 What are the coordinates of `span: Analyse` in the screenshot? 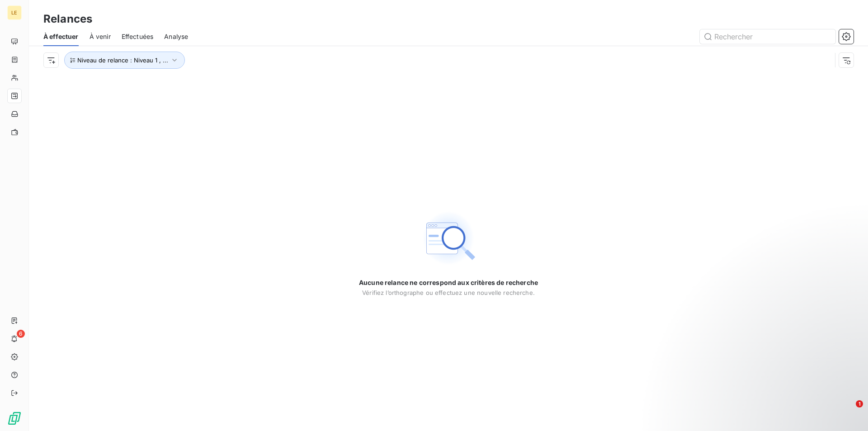 It's located at (176, 36).